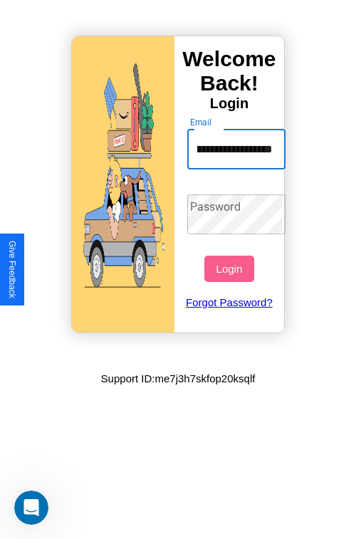  I want to click on p: Support ID: me7j3h7skfop20ksqlf, so click(178, 378).